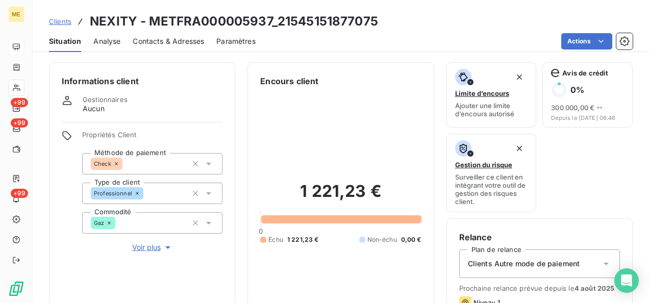  I want to click on span: 0,00 €, so click(412, 240).